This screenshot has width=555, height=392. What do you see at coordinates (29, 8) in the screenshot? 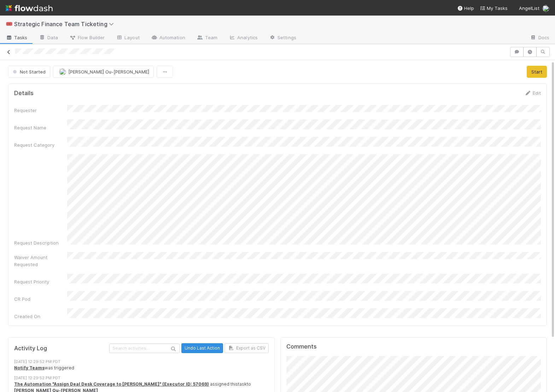
I see `img: logo-inverted-e16ddd16eac7371096b0.svg` at bounding box center [29, 8].